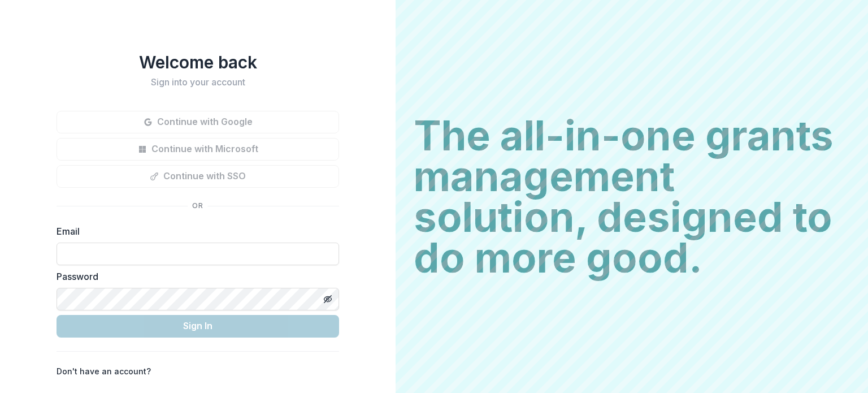  I want to click on label: Email, so click(194, 231).